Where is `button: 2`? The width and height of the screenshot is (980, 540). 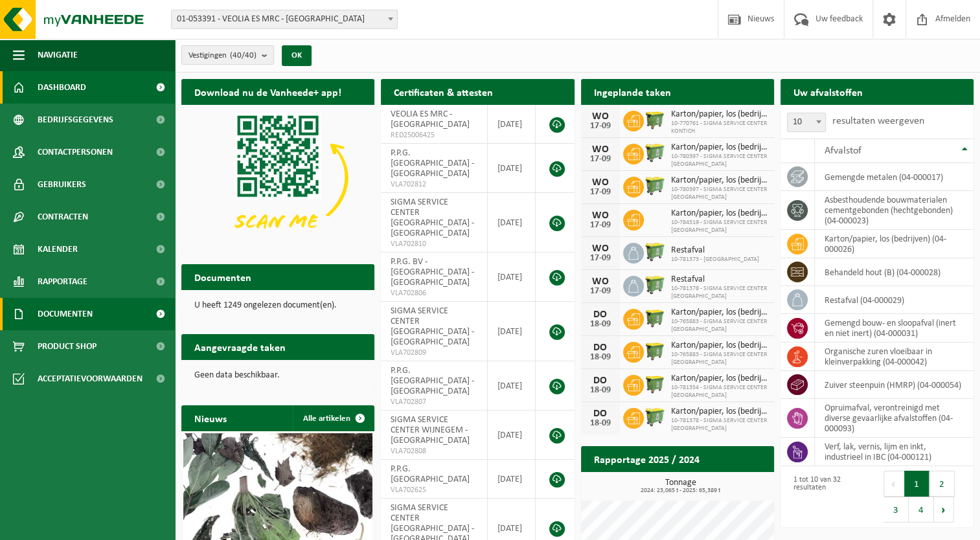
button: 2 is located at coordinates (942, 484).